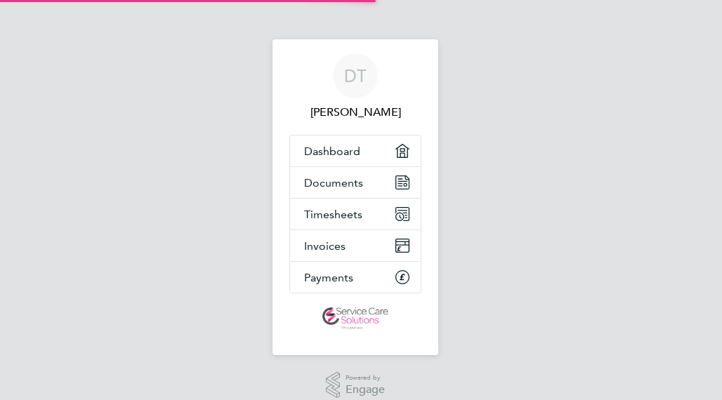  Describe the element at coordinates (355, 214) in the screenshot. I see `a: Timesheets` at that location.